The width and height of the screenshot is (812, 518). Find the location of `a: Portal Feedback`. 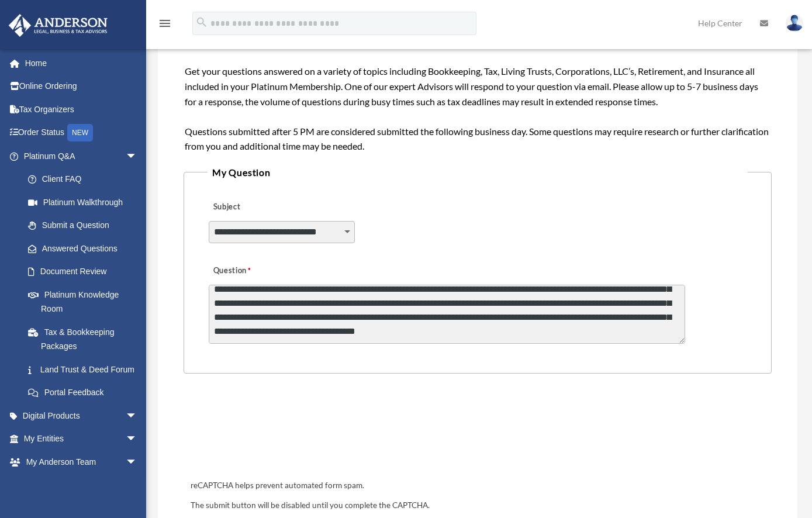

a: Portal Feedback is located at coordinates (85, 393).